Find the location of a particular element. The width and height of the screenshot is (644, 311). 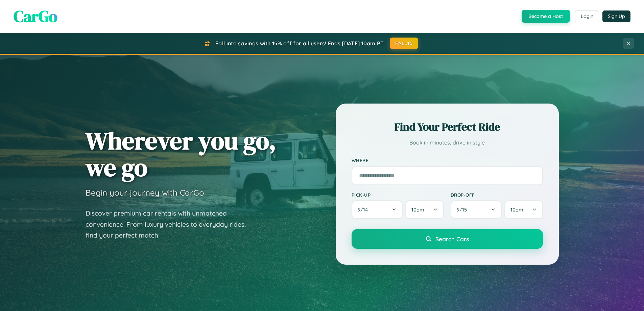

button: Become a Host is located at coordinates (546, 16).